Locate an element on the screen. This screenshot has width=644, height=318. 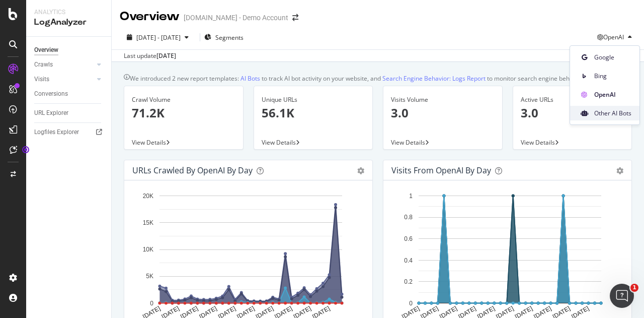
div: Visits from OpenAI by day is located at coordinates (441, 170).